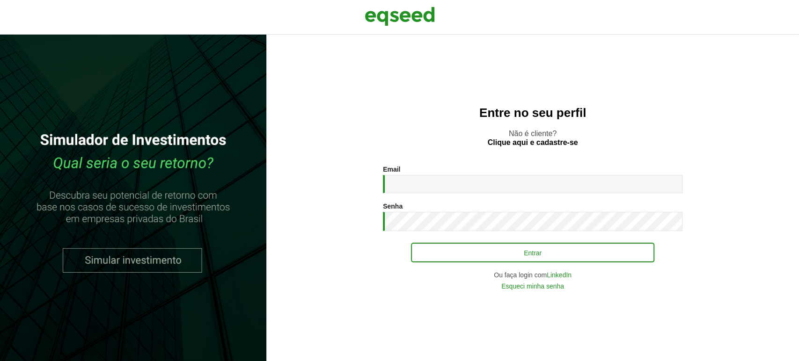  What do you see at coordinates (533, 275) in the screenshot?
I see `div: Ou faça login com` at bounding box center [533, 275].